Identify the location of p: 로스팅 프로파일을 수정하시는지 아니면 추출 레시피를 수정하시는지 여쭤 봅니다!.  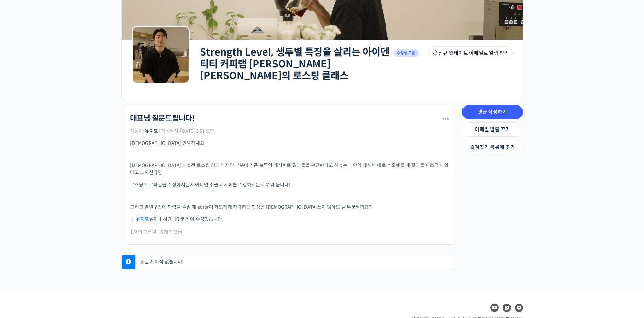
(290, 185).